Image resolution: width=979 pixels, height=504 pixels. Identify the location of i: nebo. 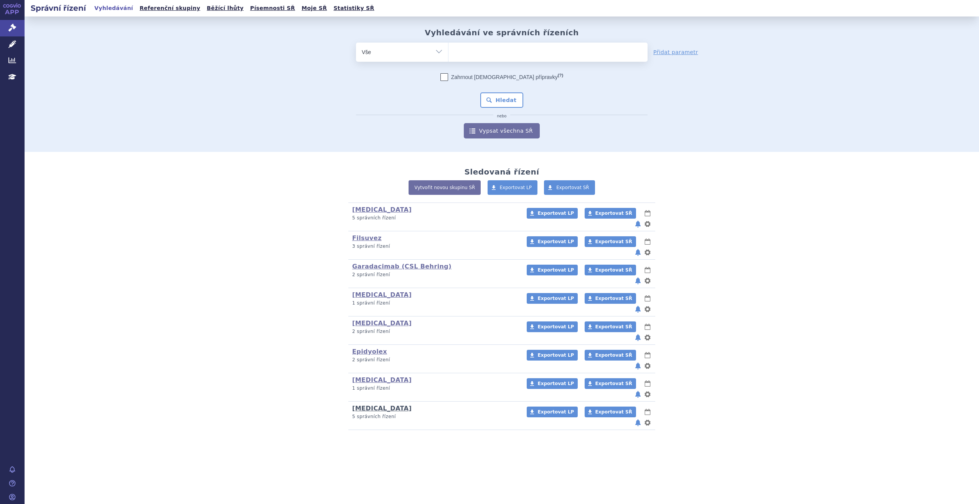
(502, 116).